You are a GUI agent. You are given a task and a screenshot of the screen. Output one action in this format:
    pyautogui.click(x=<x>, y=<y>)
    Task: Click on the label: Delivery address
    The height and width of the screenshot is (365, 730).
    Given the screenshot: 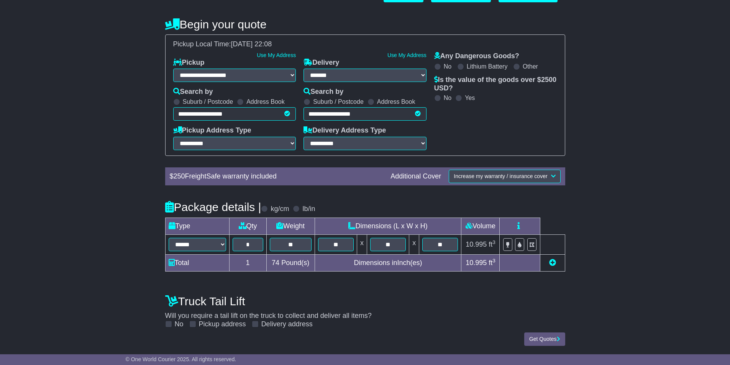 What is the action you would take?
    pyautogui.click(x=287, y=325)
    